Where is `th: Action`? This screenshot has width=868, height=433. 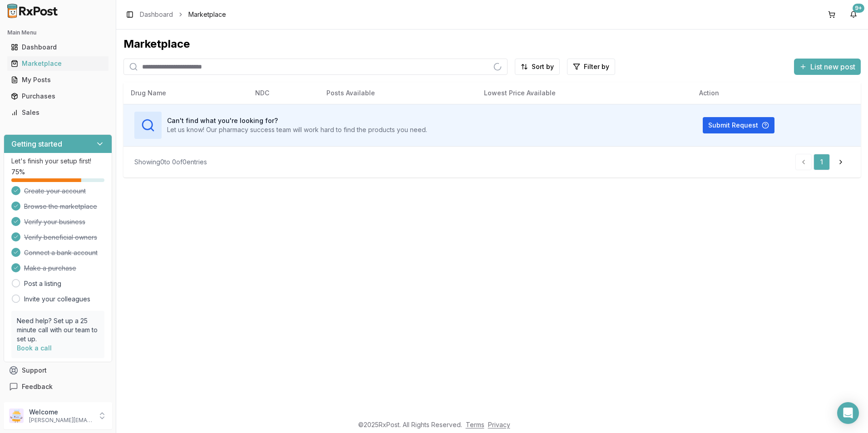
th: Action is located at coordinates (776, 93).